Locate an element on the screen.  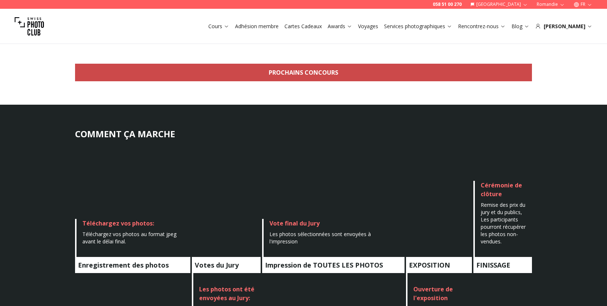
h3: COMMENT ÇA MARCHE is located at coordinates (304, 134).